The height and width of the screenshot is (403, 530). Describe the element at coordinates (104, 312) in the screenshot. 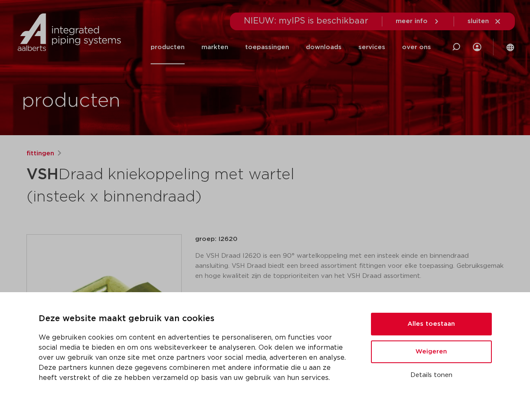

I see `img: Product Image for VSH Draad kniekoppeling met wartel (insteek x binnendraad)` at that location.